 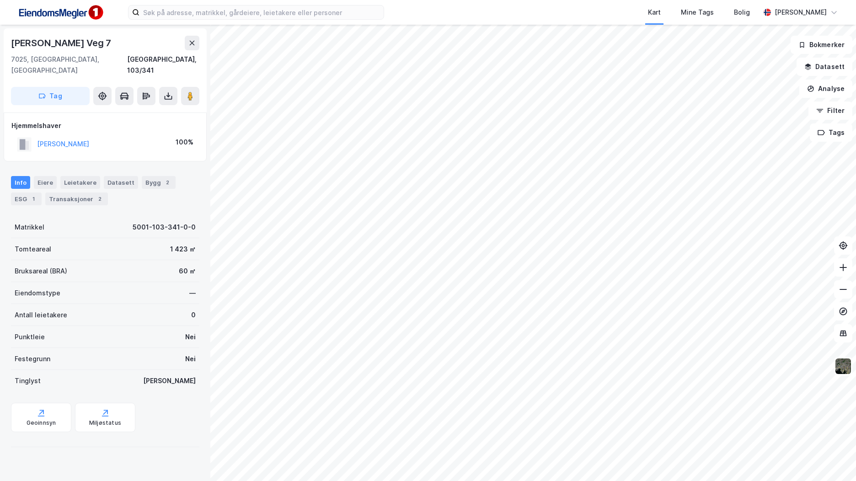 What do you see at coordinates (697, 12) in the screenshot?
I see `div: Mine Tags` at bounding box center [697, 12].